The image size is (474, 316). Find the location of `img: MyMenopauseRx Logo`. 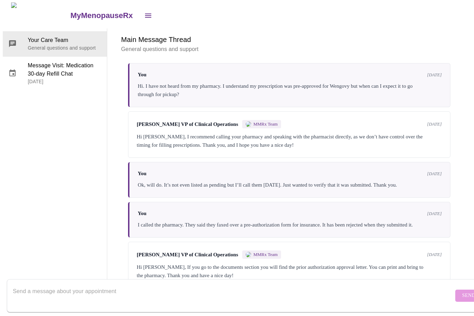

img: MyMenopauseRx Logo is located at coordinates (40, 16).